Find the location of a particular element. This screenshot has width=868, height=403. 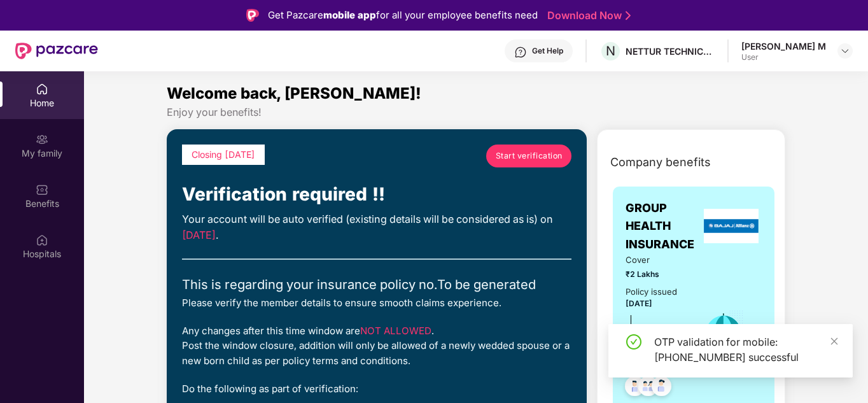

a: Start verification is located at coordinates (529, 156).